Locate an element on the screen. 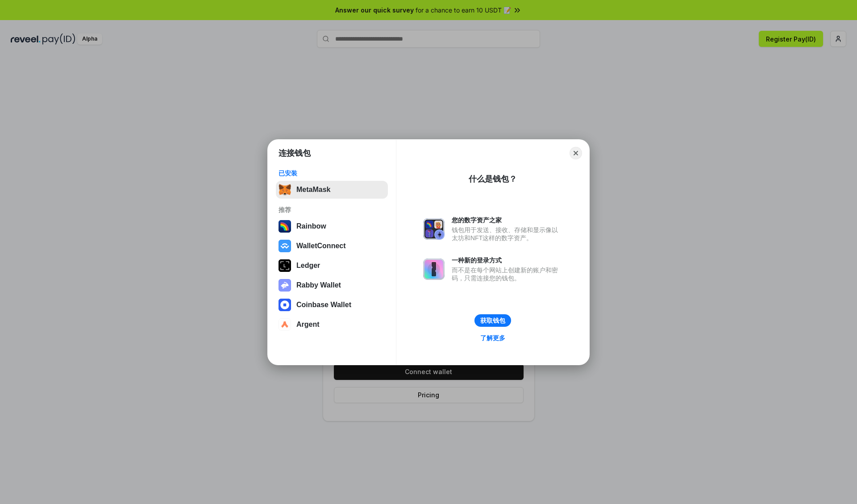 Image resolution: width=857 pixels, height=504 pixels. button: Ledger is located at coordinates (331, 265).